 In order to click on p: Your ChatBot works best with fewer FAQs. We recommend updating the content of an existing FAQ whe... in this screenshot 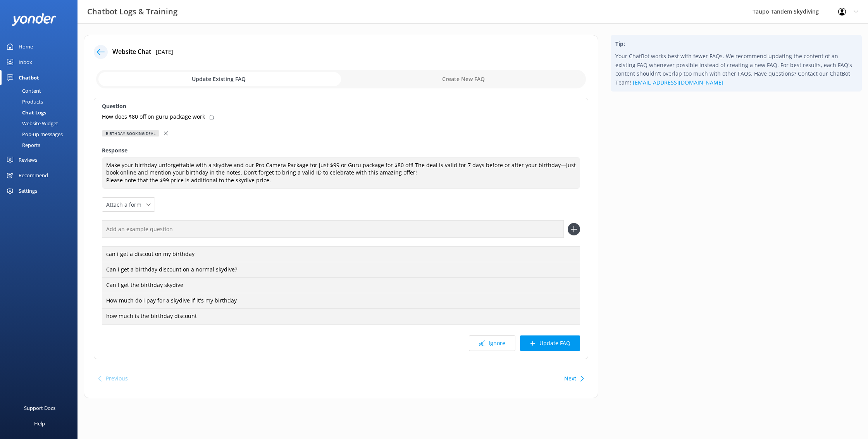, I will do `click(736, 70)`.